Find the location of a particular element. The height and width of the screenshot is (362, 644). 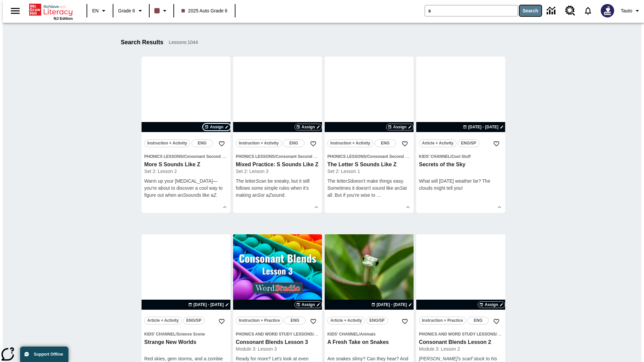

span: EN is located at coordinates (95, 11).